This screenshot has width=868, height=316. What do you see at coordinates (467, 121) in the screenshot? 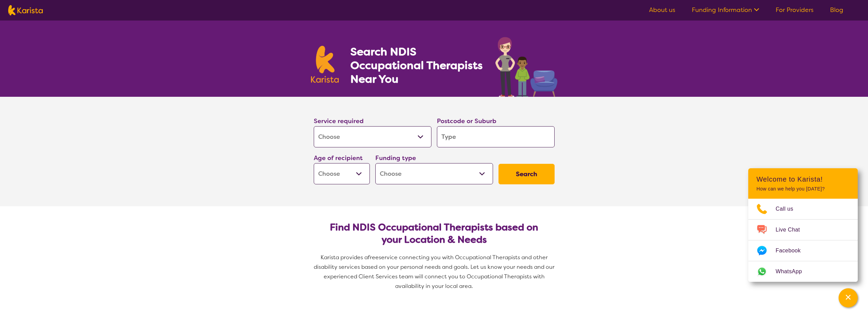
I see `label: Postcode or Suburb` at bounding box center [467, 121].